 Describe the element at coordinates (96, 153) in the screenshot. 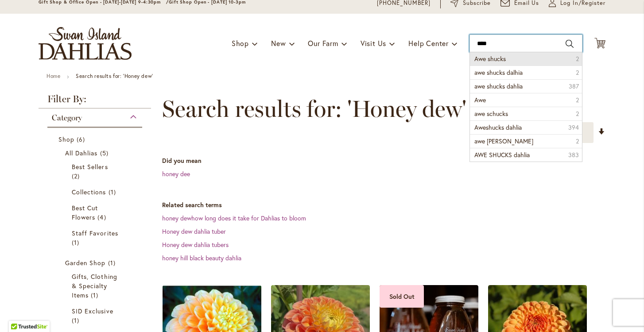

I see `a: All Dahlias` at that location.